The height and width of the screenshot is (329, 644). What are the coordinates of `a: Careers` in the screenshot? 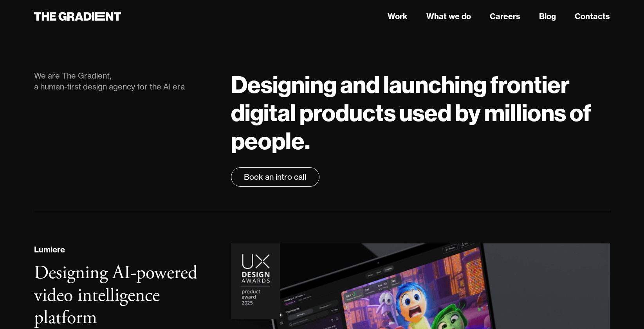 It's located at (505, 17).